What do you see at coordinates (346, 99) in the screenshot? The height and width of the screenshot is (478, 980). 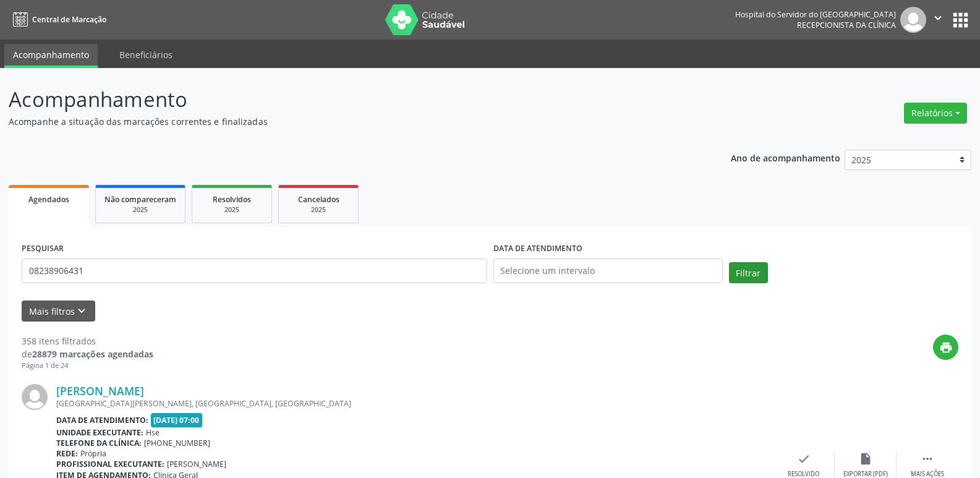 I see `p: Acompanhamento` at bounding box center [346, 99].